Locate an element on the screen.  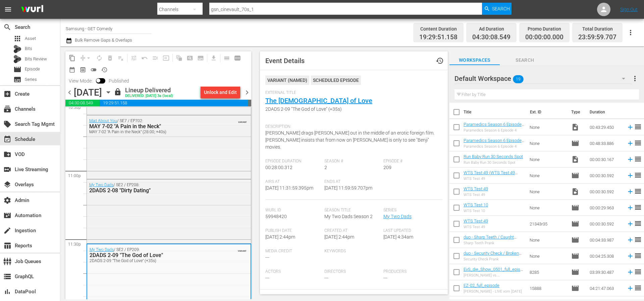
span: External Title is located at coordinates (352, 93).